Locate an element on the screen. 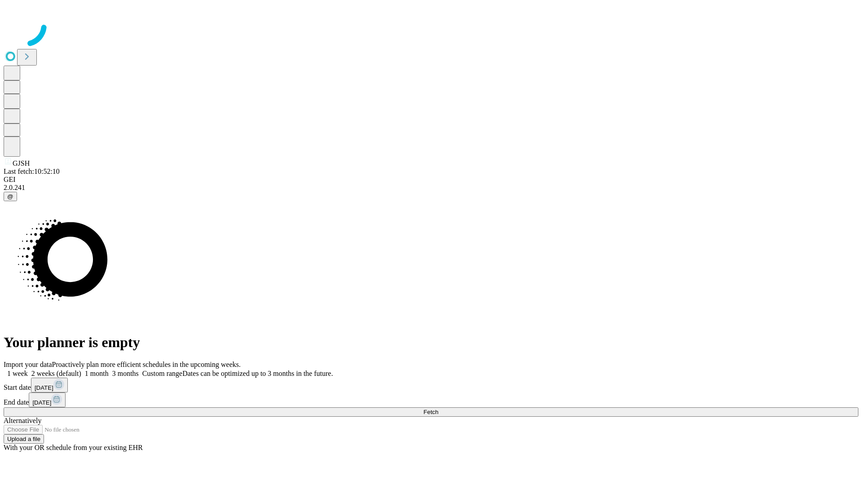 The image size is (862, 485). div: 2.0.241 is located at coordinates (431, 188).